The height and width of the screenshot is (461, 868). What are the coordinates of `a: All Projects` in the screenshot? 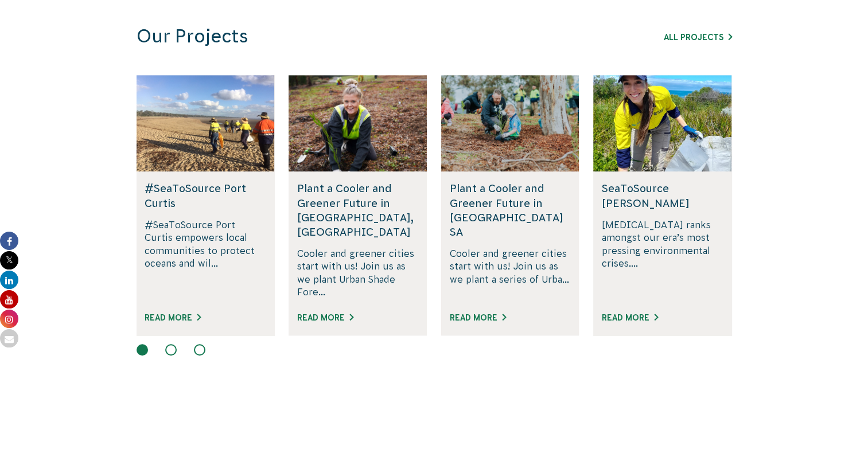 It's located at (698, 37).